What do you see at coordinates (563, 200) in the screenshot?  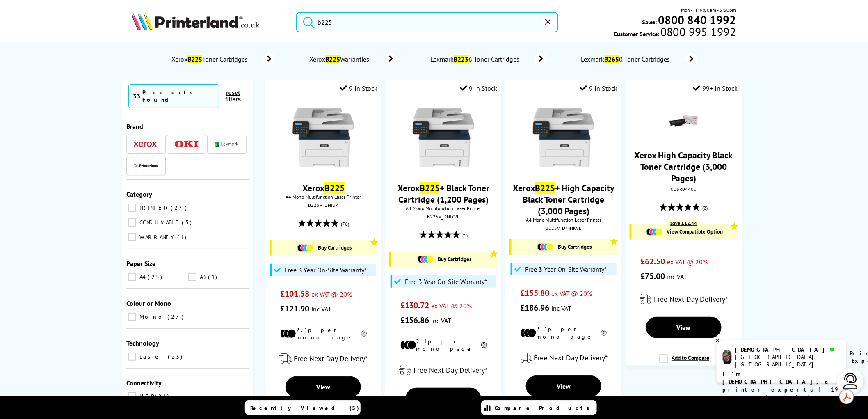 I see `a: XeroxB225+ High Capacity Black Toner Cartridge (3,000 Pages)` at bounding box center [563, 200].